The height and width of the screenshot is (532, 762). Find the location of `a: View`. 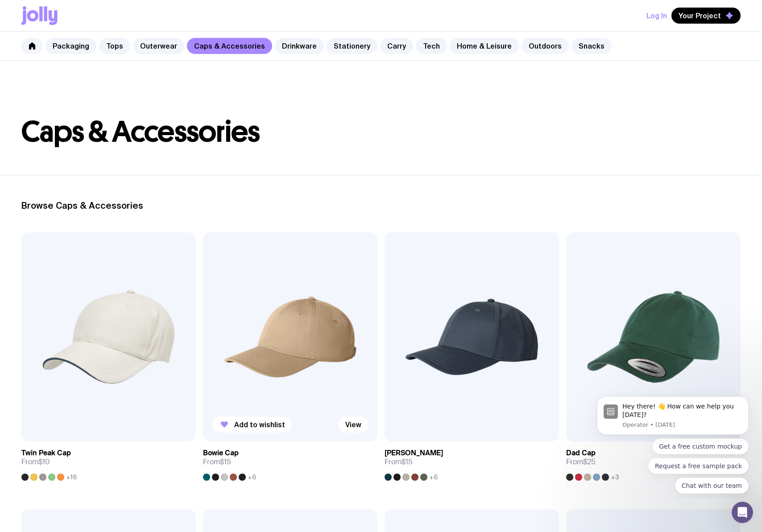

a: View is located at coordinates (353, 424).